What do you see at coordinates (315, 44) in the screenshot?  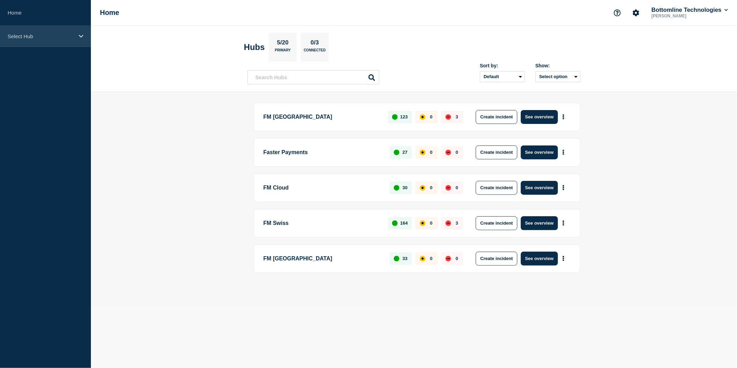 I see `p: 0/3` at bounding box center [315, 44].